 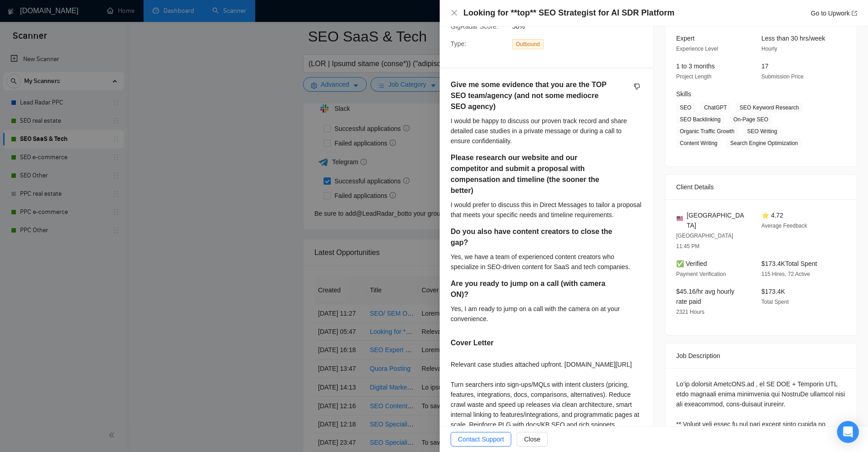 I want to click on a: Go to Upworkexport, so click(x=833, y=13).